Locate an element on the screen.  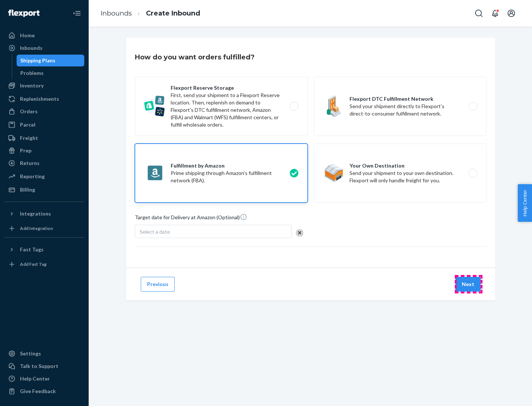
a: Shipping Plans is located at coordinates (50, 61).